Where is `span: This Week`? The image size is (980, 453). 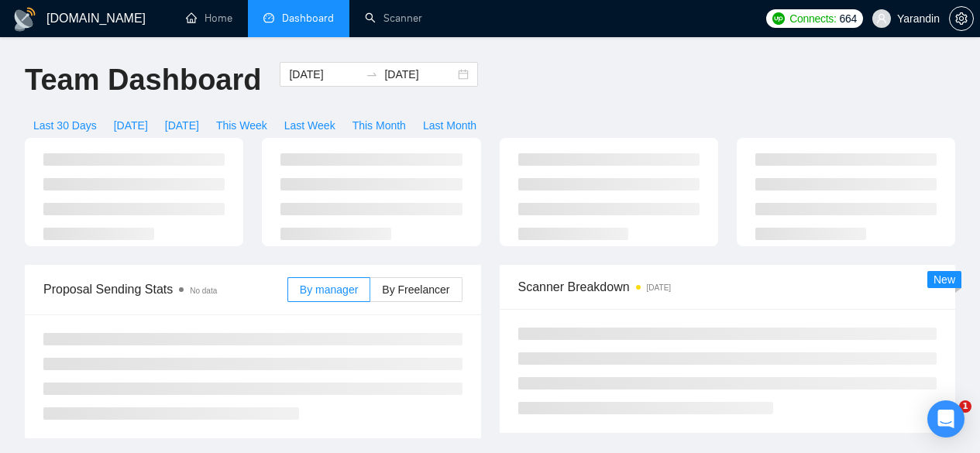 span: This Week is located at coordinates (242, 126).